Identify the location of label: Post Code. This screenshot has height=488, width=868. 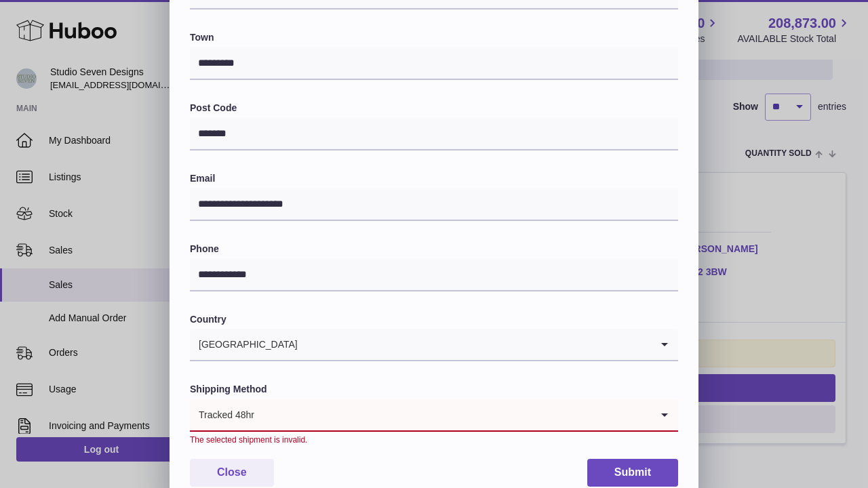
(434, 108).